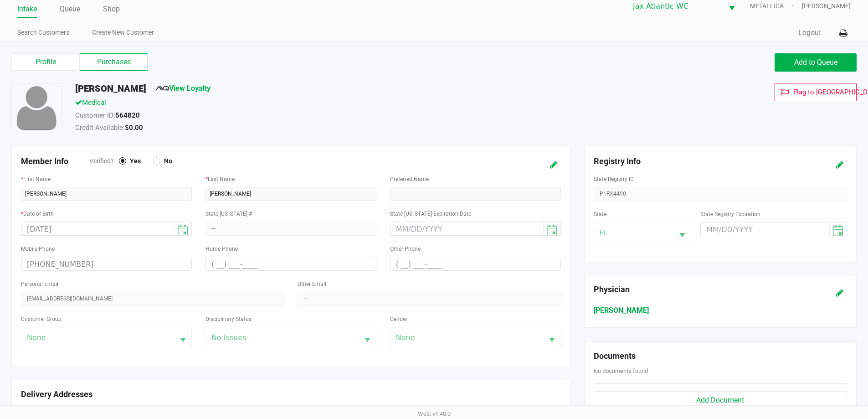 This screenshot has height=419, width=868. Describe the element at coordinates (183, 88) in the screenshot. I see `a: View Loyalty` at that location.